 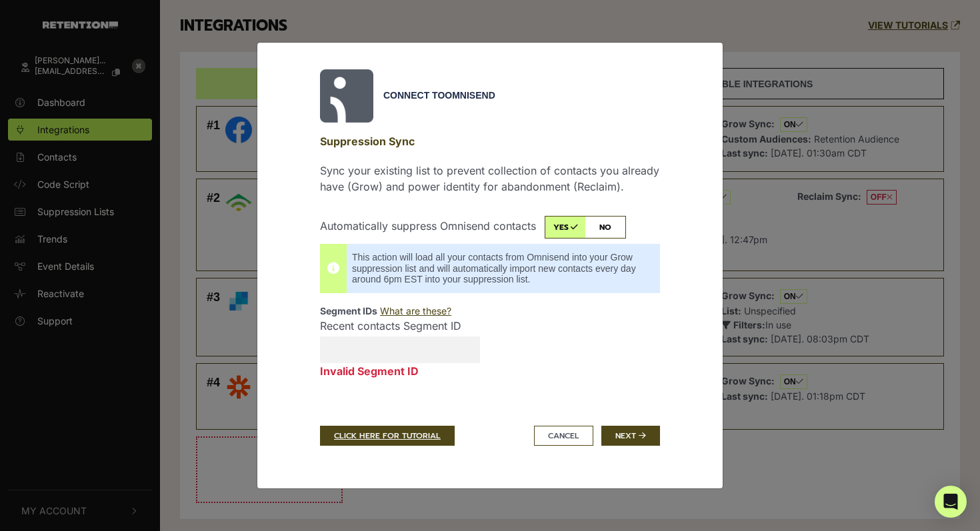 I want to click on p: Sync your existing list to prevent collection of contacts you already have (Grow) and power ident..., so click(x=490, y=179).